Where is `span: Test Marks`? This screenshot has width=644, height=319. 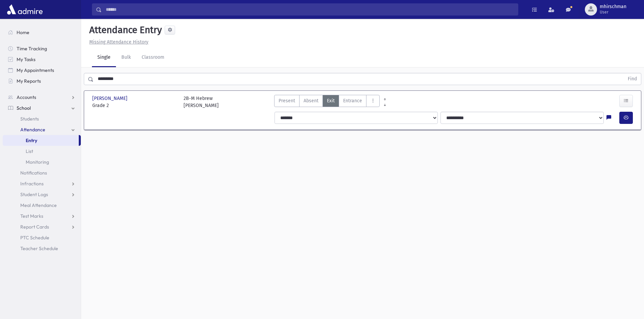
span: Test Marks is located at coordinates (32, 216).